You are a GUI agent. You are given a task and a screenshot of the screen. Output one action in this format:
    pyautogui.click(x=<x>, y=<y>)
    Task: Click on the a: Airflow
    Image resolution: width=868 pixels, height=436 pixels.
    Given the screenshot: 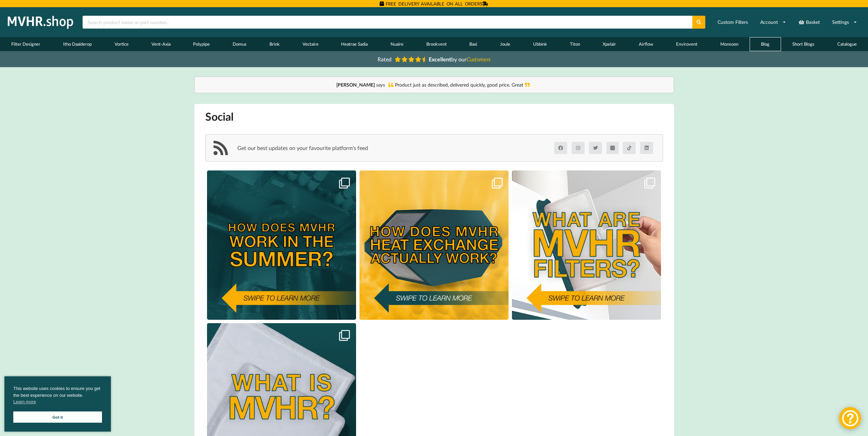 What is the action you would take?
    pyautogui.click(x=646, y=44)
    